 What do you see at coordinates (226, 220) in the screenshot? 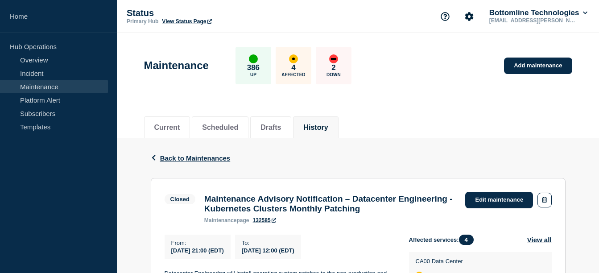
I see `p: page` at bounding box center [226, 220].